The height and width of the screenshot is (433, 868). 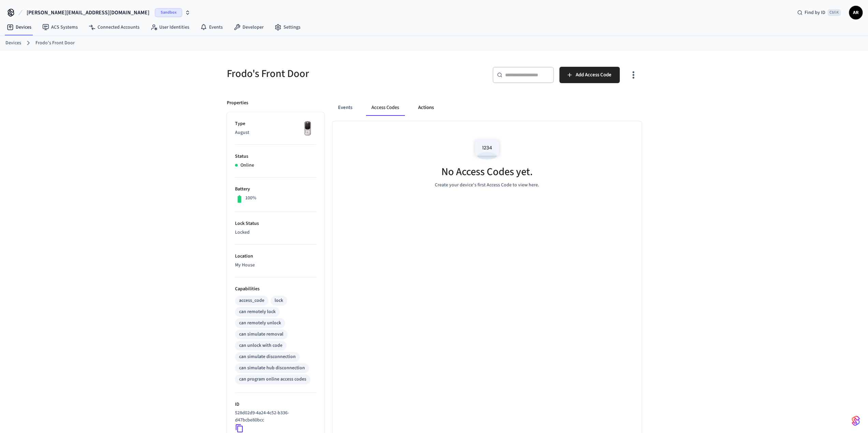 I want to click on button: Add Access Code, so click(x=589, y=75).